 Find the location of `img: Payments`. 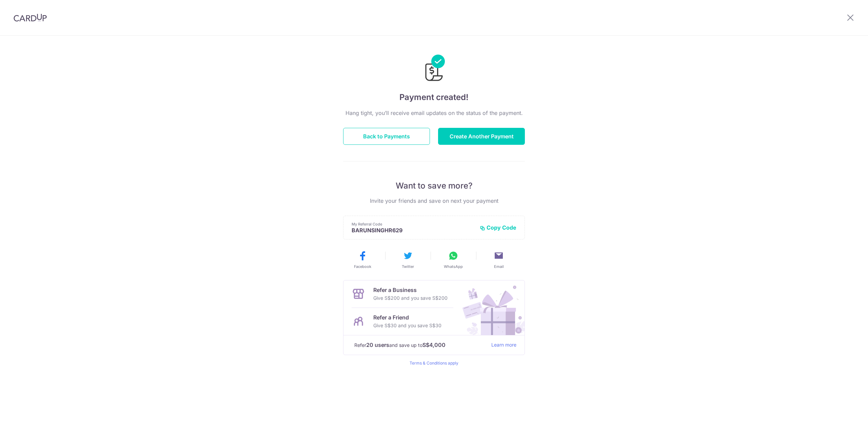

img: Payments is located at coordinates (434, 69).